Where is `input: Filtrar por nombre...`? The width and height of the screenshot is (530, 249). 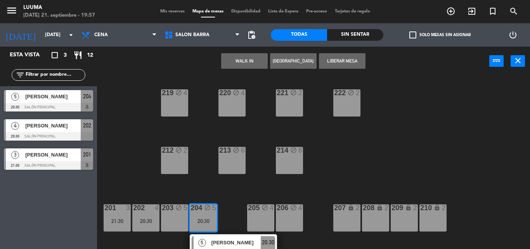
input: Filtrar por nombre... is located at coordinates (55, 75).